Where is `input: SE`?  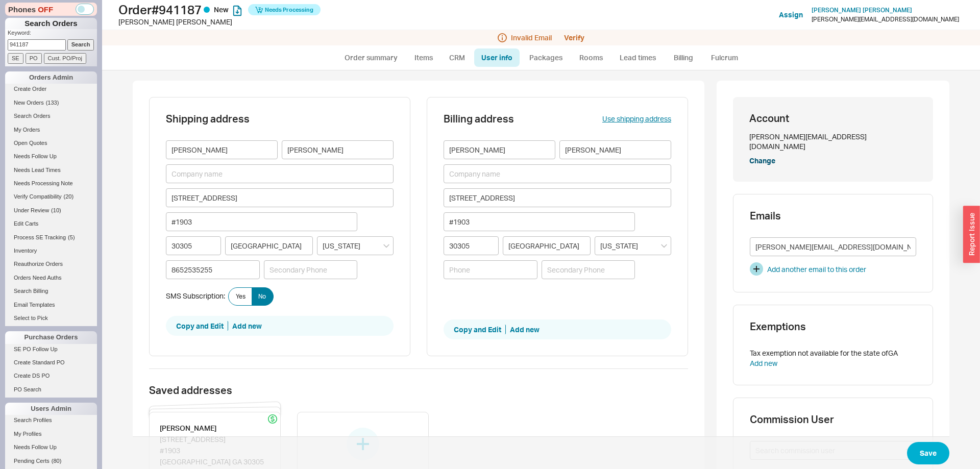
input: SE is located at coordinates (15, 58).